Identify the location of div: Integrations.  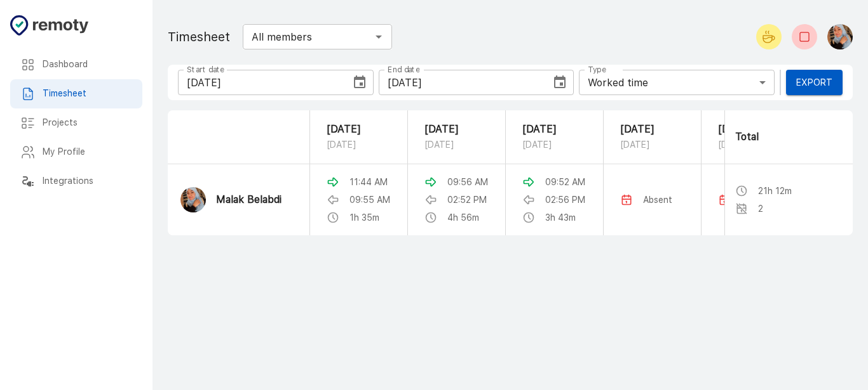
(76, 181).